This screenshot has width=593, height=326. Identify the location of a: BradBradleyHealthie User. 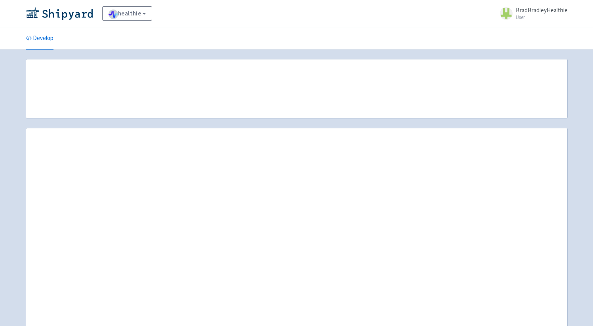
(531, 13).